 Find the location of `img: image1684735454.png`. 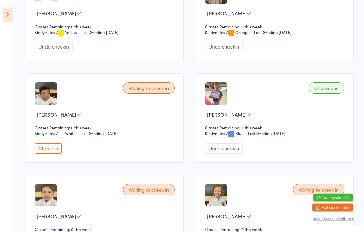

img: image1684735454.png is located at coordinates (46, 196).